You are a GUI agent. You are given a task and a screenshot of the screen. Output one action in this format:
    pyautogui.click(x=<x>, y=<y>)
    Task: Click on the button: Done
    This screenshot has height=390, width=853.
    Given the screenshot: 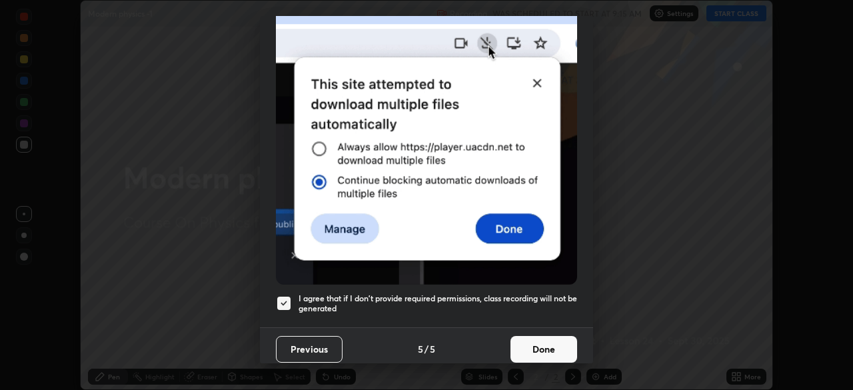 What is the action you would take?
    pyautogui.click(x=544, y=349)
    